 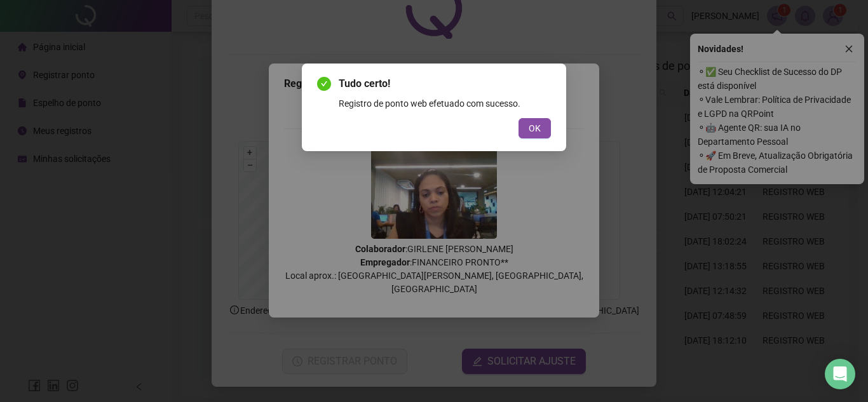 I want to click on span: Tudo certo!, so click(x=445, y=84).